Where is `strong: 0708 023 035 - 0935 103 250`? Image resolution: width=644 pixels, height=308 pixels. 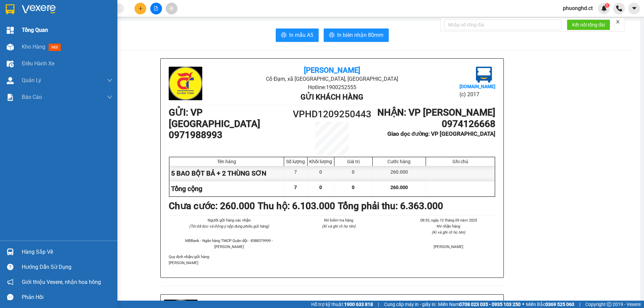
strong: 0708 023 035 - 0935 103 250 is located at coordinates (490, 304).